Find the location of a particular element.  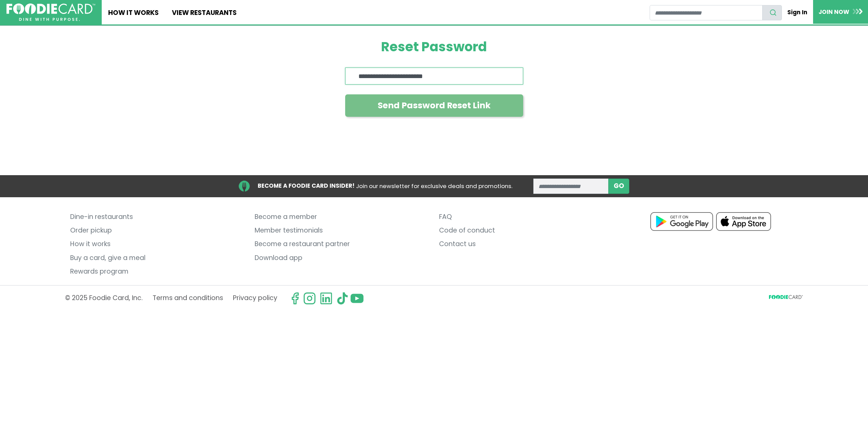

button: Send Password Reset Link is located at coordinates (434, 106).